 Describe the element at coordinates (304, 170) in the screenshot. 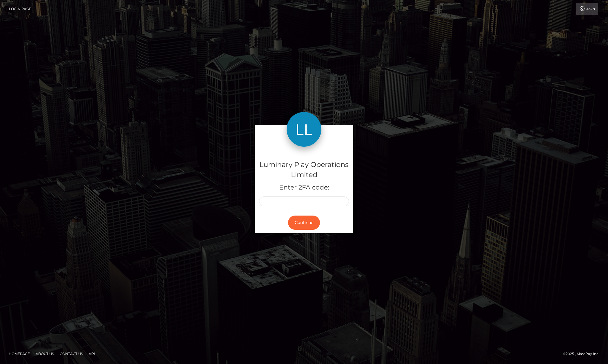

I see `h4: Luminary Play Operations Limited` at that location.